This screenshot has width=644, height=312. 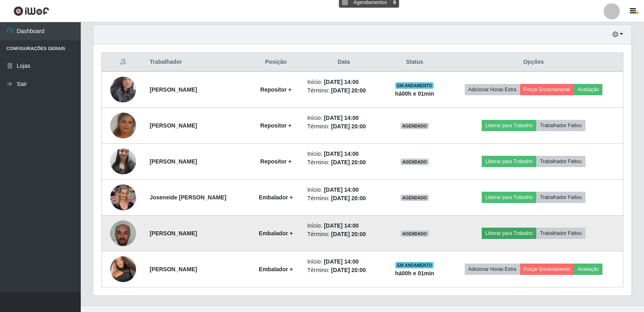 What do you see at coordinates (123, 197) in the screenshot?
I see `img: 1682282315980.jpeg` at bounding box center [123, 197].